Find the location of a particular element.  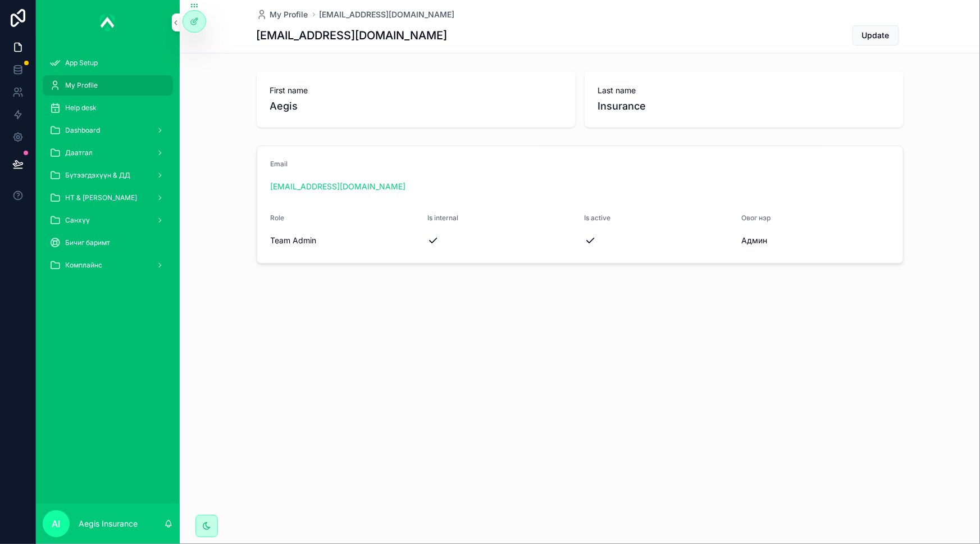

span: Team Admin is located at coordinates (294, 241).